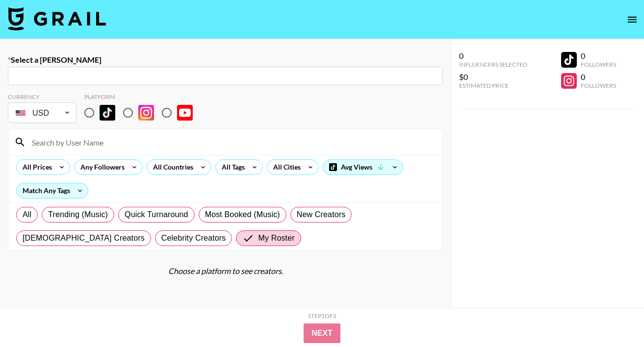  I want to click on div: Currency, so click(42, 96).